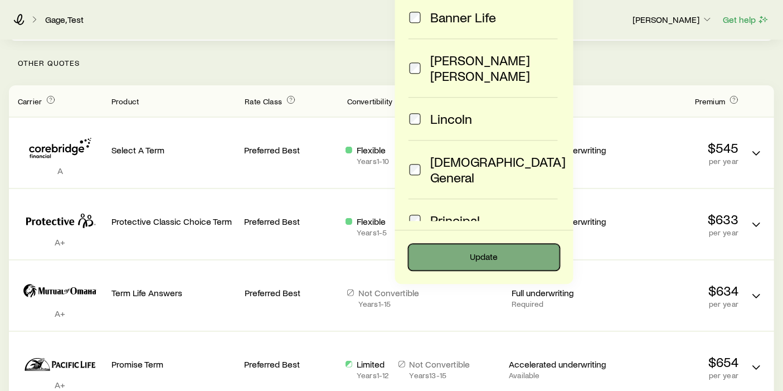 Image resolution: width=783 pixels, height=391 pixels. What do you see at coordinates (373, 161) in the screenshot?
I see `p: Years 1 - 10` at bounding box center [373, 161].